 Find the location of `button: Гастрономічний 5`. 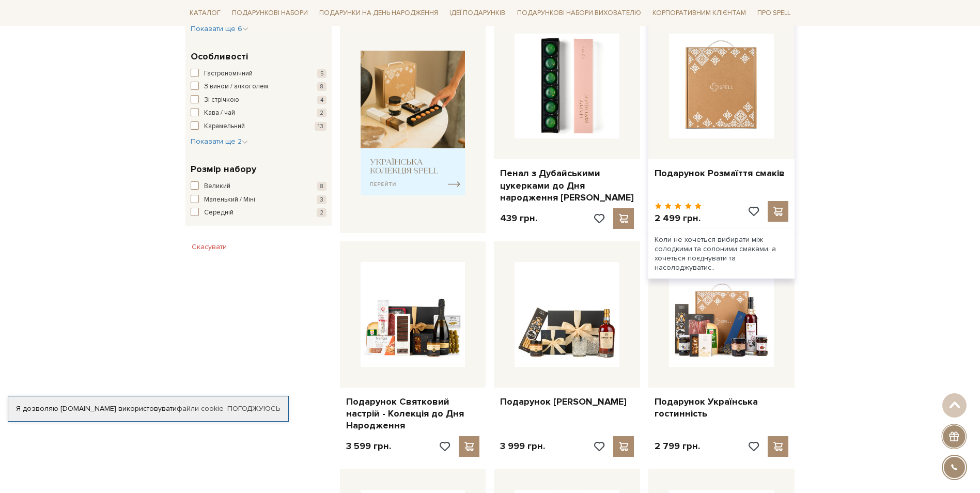

button: Гастрономічний 5 is located at coordinates (259, 74).